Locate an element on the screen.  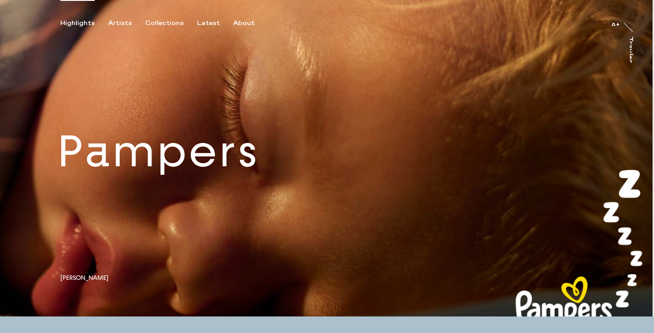
button: Highlights is located at coordinates (84, 23).